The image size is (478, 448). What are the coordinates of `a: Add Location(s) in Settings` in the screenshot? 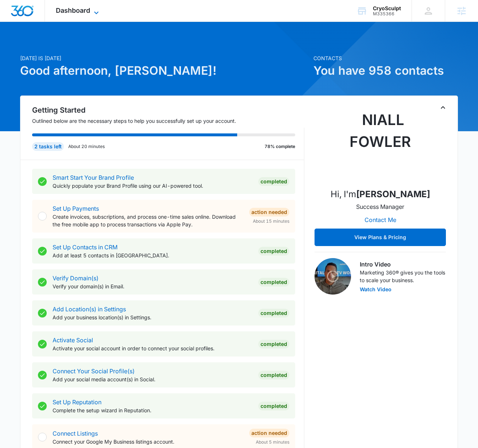 It's located at (89, 309).